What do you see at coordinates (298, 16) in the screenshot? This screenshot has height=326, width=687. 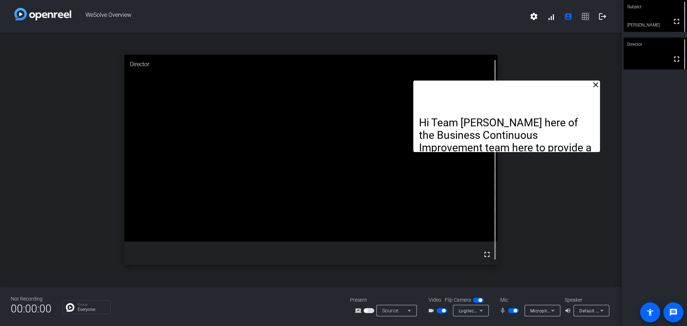 I see `span: WeSolve Overview` at bounding box center [298, 16].